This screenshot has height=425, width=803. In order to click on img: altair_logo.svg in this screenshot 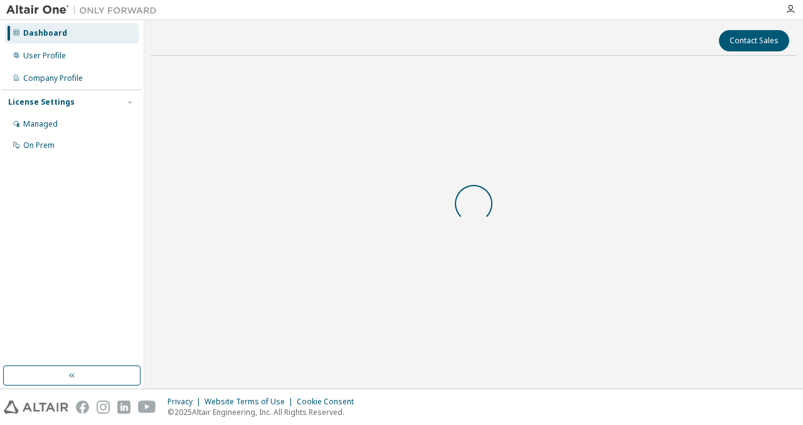, I will do `click(36, 407)`.